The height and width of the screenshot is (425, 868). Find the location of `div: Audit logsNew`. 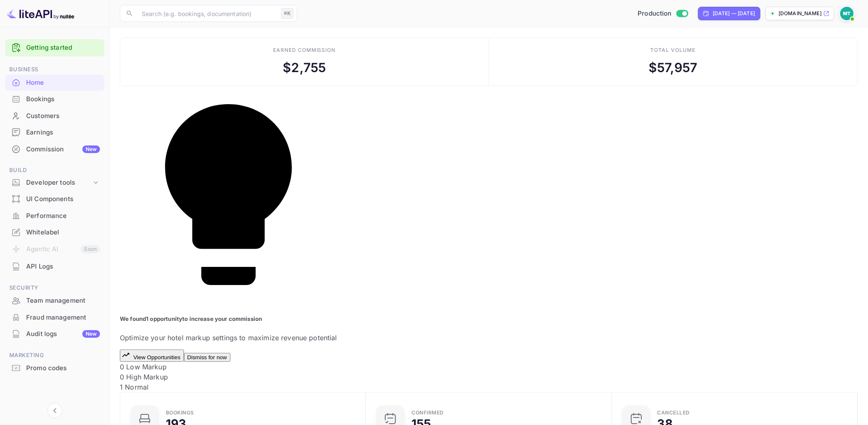

div: Audit logsNew is located at coordinates (54, 334).